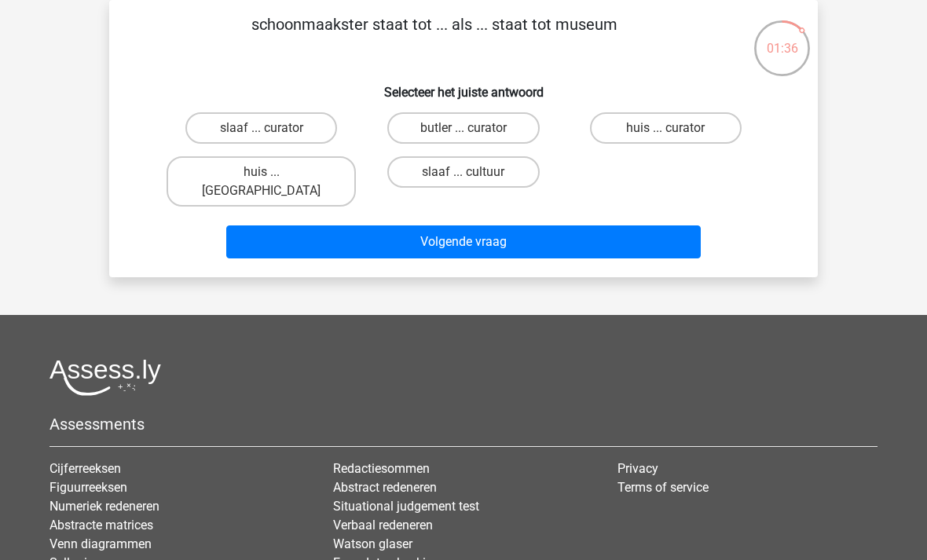 The width and height of the screenshot is (927, 560). Describe the element at coordinates (464, 241) in the screenshot. I see `button: Volgende vraag` at that location.